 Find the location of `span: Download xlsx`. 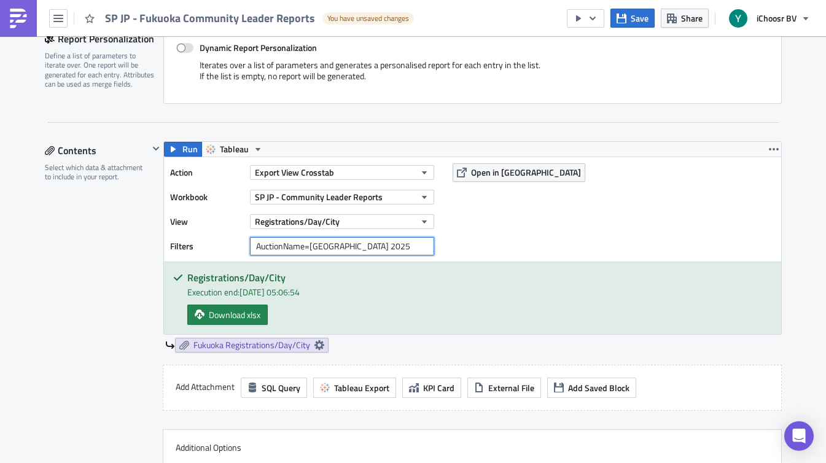

span: Download xlsx is located at coordinates (234, 314).